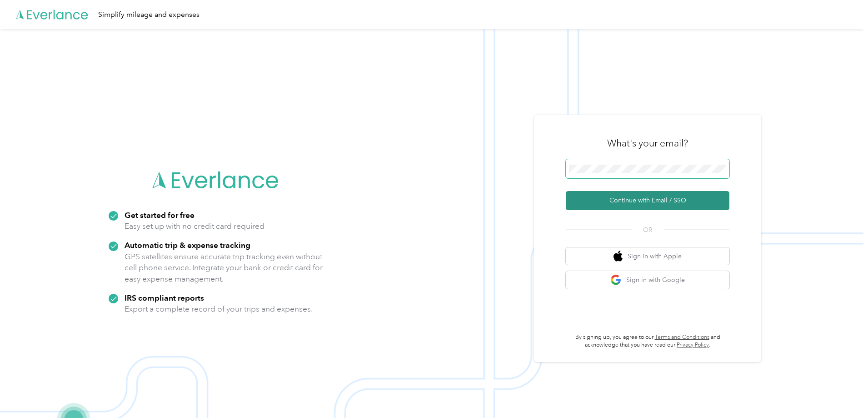 The width and height of the screenshot is (868, 418). What do you see at coordinates (187, 245) in the screenshot?
I see `strong: Automatic trip & expense tracking` at bounding box center [187, 245].